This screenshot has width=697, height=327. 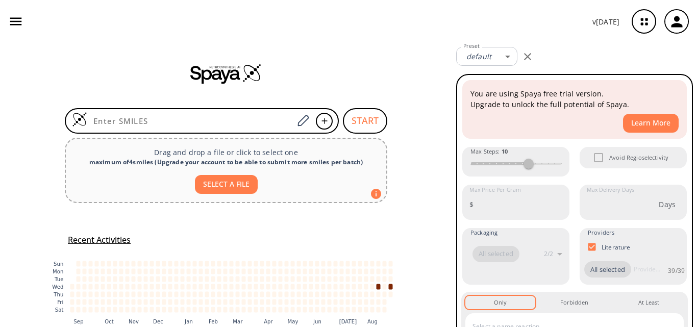 I want to click on p: Literature, so click(x=616, y=247).